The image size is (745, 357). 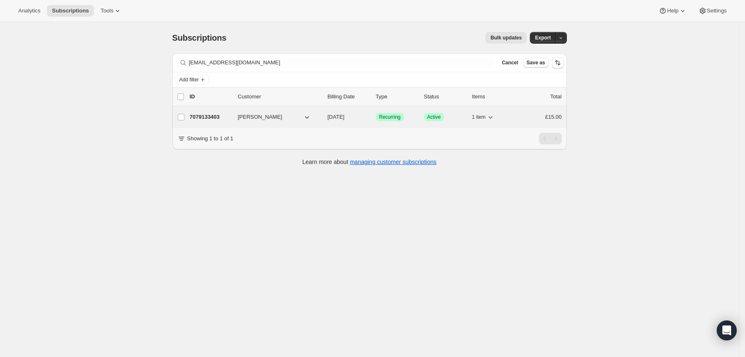 I want to click on input: Filter subscribers, so click(x=342, y=63).